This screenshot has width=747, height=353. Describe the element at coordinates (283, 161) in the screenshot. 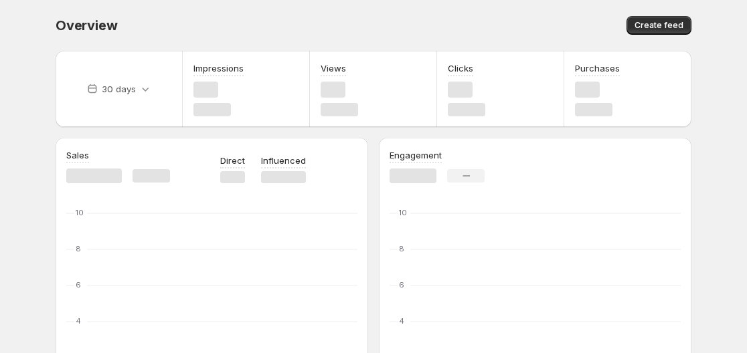

I see `p: Influenced` at that location.